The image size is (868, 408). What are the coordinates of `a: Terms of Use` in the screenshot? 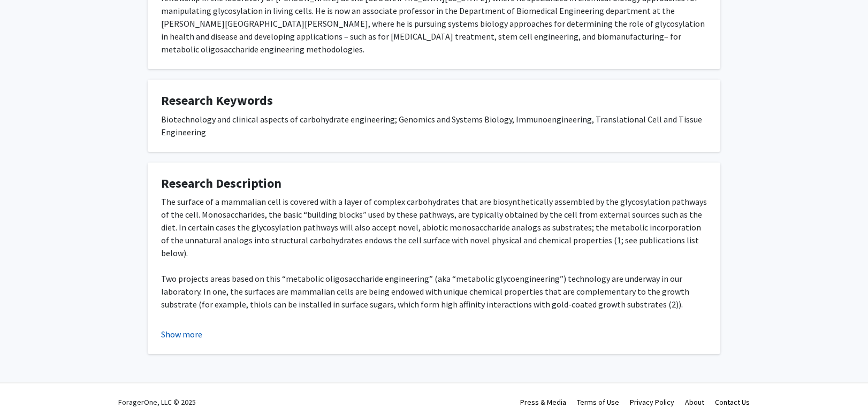 It's located at (598, 402).